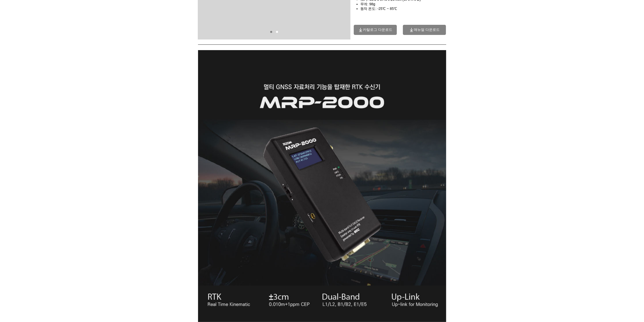 The width and height of the screenshot is (644, 322). I want to click on nav: 슬라이드, so click(274, 32).